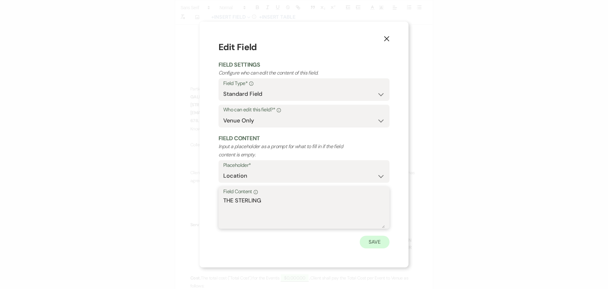  Describe the element at coordinates (287, 73) in the screenshot. I see `p: Configure who can edit the content of this field.` at that location.